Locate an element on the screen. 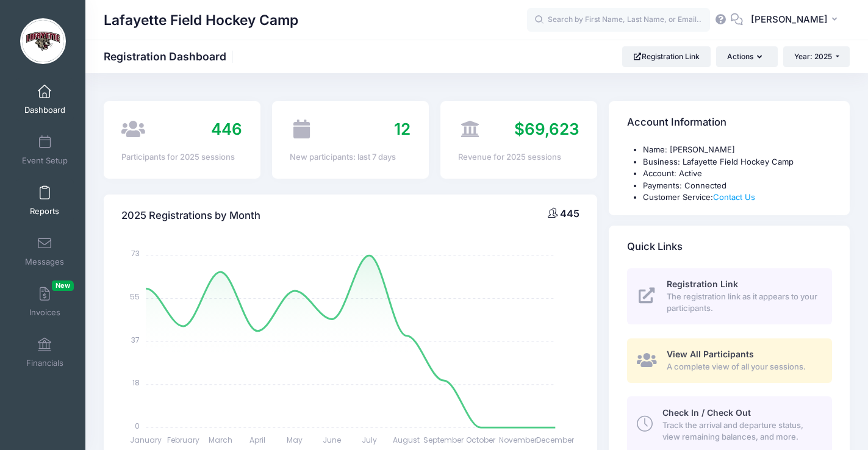 The image size is (868, 450). h4: 2025 Registrations by Month is located at coordinates (191, 216).